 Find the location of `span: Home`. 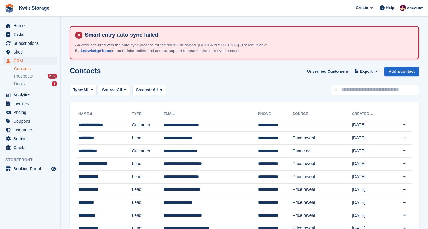

span: Home is located at coordinates (32, 26).